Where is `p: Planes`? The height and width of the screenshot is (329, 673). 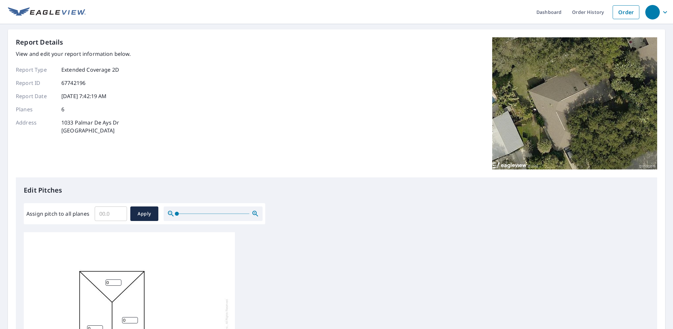 p: Planes is located at coordinates (36, 109).